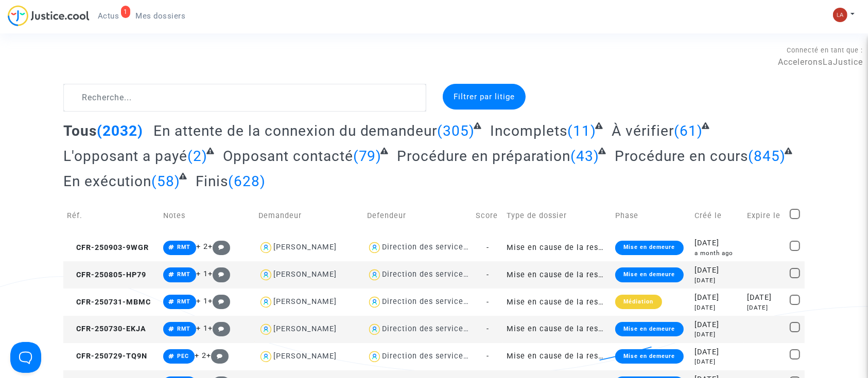 This screenshot has height=378, width=868. I want to click on span: CFR-250730-EKJA, so click(107, 329).